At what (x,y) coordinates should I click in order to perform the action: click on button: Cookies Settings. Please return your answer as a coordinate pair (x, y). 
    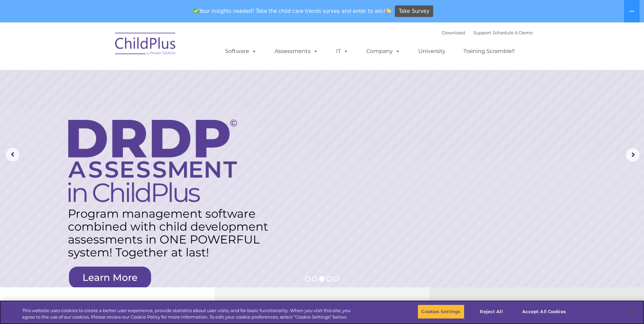
    Looking at the image, I should click on (441, 312).